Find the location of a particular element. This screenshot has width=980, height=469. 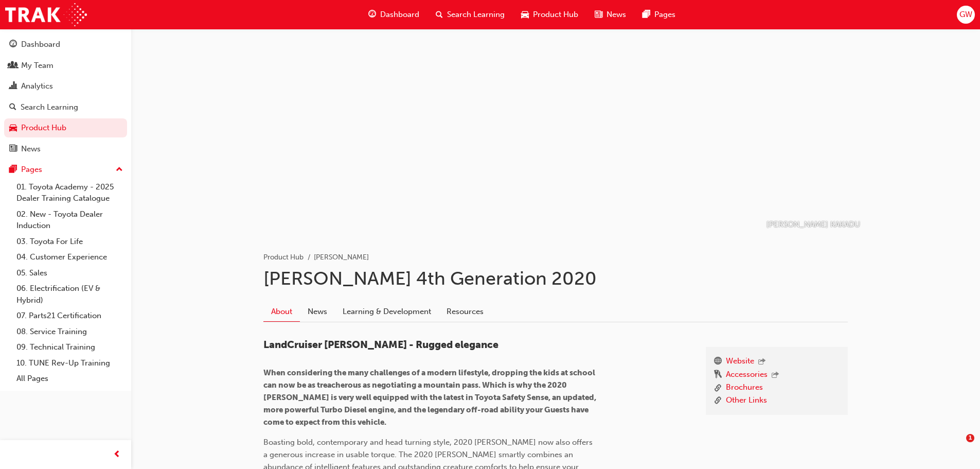

span: When considering the many challenges of a modern lifestyle, dropping the kids at school can now b... is located at coordinates (431, 397).